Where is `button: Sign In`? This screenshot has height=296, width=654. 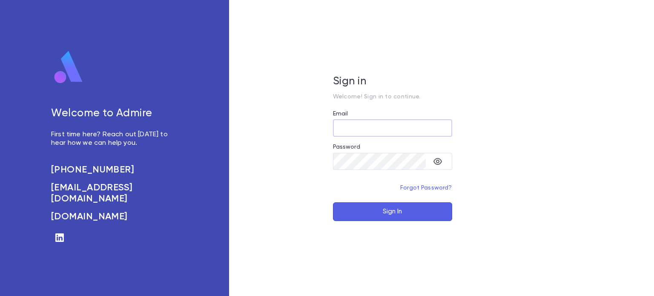
button: Sign In is located at coordinates (393, 212).